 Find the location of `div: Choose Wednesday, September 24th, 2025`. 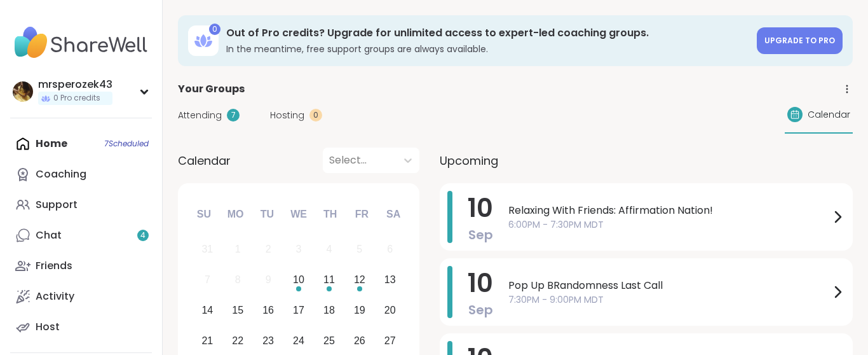

div: Choose Wednesday, September 24th, 2025 is located at coordinates (298, 340).